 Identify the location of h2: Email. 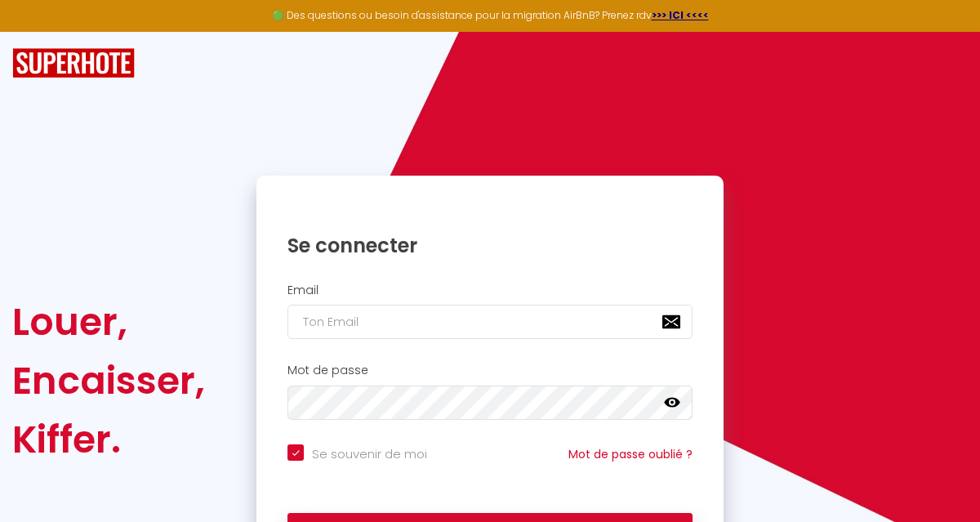
(490, 290).